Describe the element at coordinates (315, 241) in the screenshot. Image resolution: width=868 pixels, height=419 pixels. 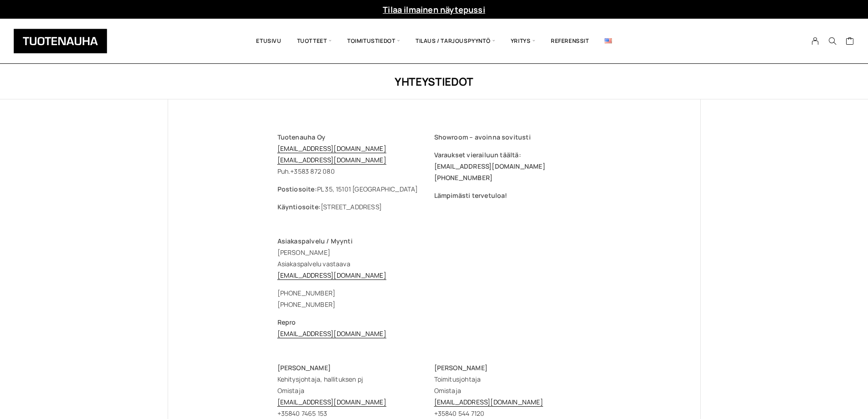
I see `strong: Asiakaspalvelu / Myynti` at that location.